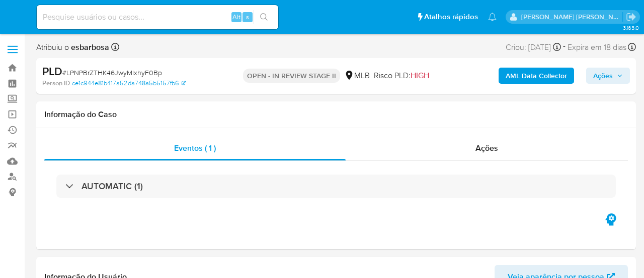 The width and height of the screenshot is (644, 278). What do you see at coordinates (336, 186) in the screenshot?
I see `div: AUTOMATIC (1)` at bounding box center [336, 186].